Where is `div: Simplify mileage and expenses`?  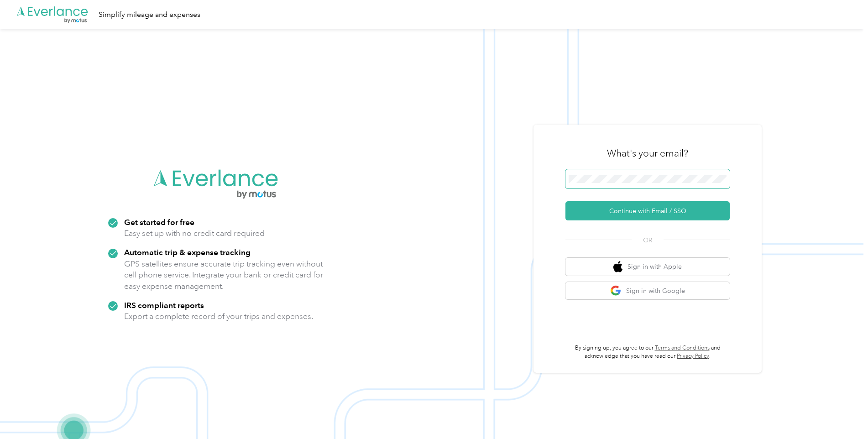 div: Simplify mileage and expenses is located at coordinates (149, 15).